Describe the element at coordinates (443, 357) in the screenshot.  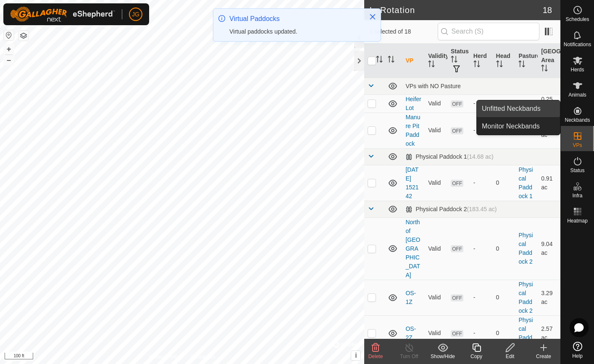
I see `div: Show/Hide` at that location.